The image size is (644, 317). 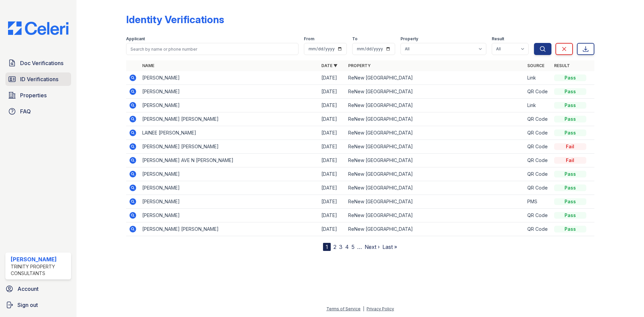 What do you see at coordinates (38, 28) in the screenshot?
I see `img: CE_Logo_Blue-a8612792a0a2168367f1c8372b55b34899dd931a85d93a1a3d3e32e68fde9ad4.png` at bounding box center [38, 28].